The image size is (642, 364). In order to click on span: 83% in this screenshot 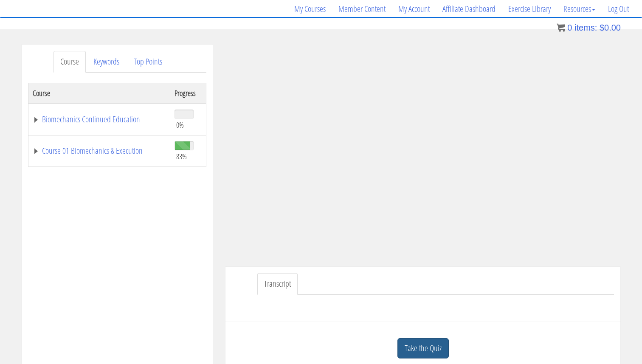, I will do `click(181, 156)`.